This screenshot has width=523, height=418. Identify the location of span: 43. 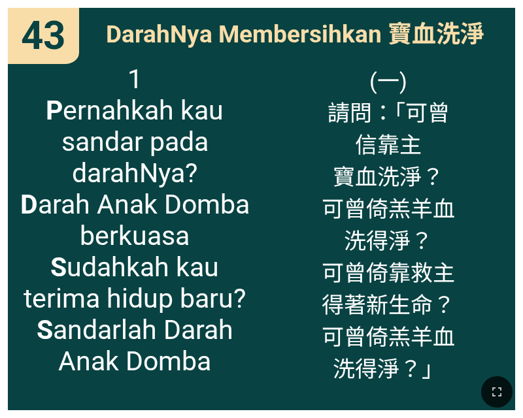
(43, 35).